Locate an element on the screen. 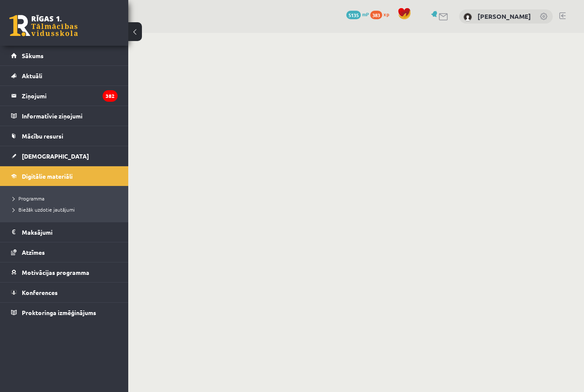 Image resolution: width=584 pixels, height=392 pixels. span: xp is located at coordinates (386, 14).